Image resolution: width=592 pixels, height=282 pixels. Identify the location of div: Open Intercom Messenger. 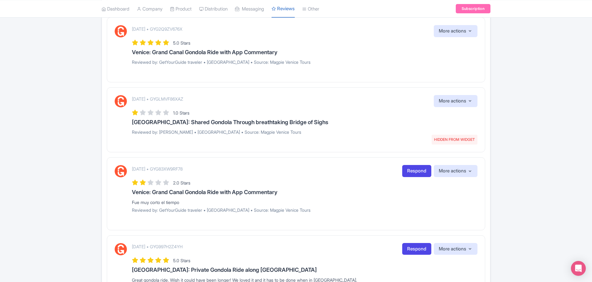
(578, 268).